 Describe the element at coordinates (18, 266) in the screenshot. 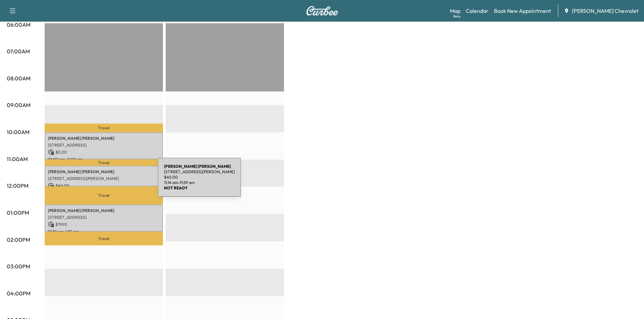

I see `p: 03:00PM` at that location.